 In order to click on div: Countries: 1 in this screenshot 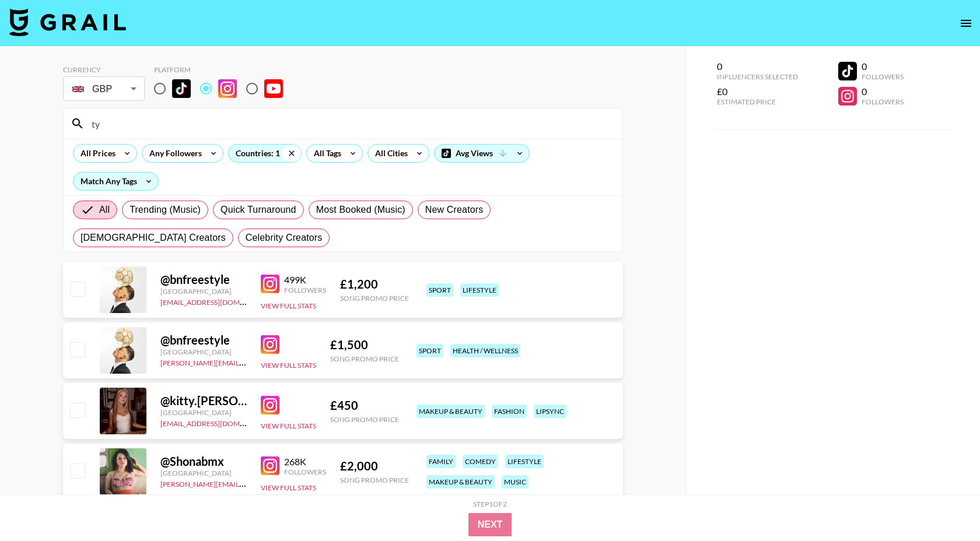, I will do `click(265, 153)`.